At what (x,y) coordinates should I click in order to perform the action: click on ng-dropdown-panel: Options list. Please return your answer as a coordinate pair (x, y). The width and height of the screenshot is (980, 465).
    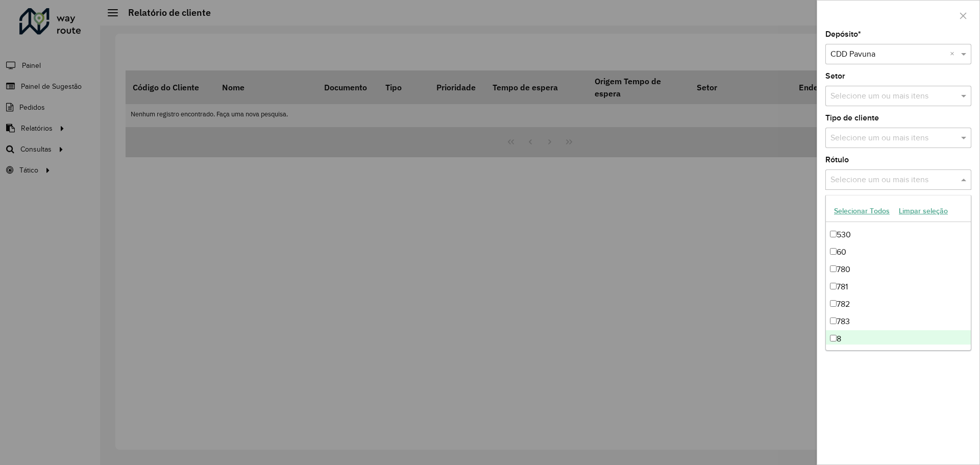
    Looking at the image, I should click on (899, 272).